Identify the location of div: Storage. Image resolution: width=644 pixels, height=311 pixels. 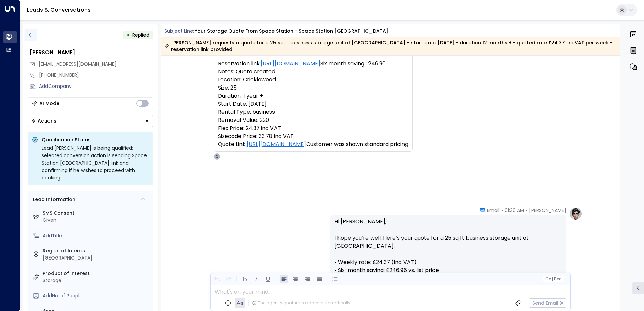
(96, 280).